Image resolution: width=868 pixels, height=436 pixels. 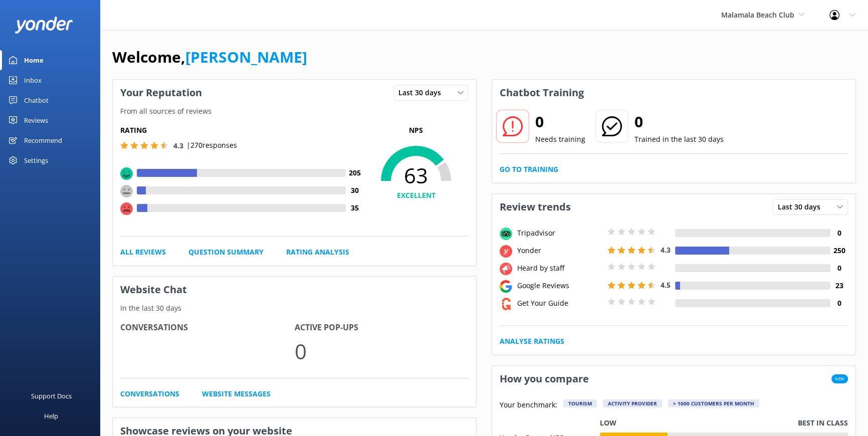 What do you see at coordinates (33, 80) in the screenshot?
I see `div: Inbox` at bounding box center [33, 80].